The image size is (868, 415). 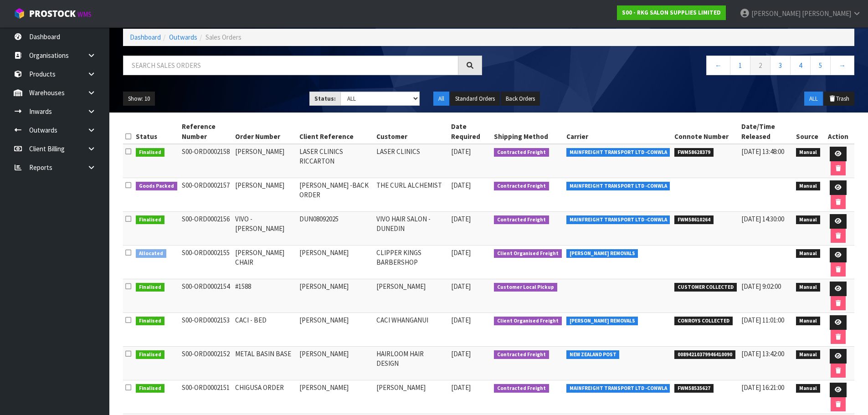 What do you see at coordinates (411, 195) in the screenshot?
I see `td: THE CURL ALCHEMIST` at bounding box center [411, 195].